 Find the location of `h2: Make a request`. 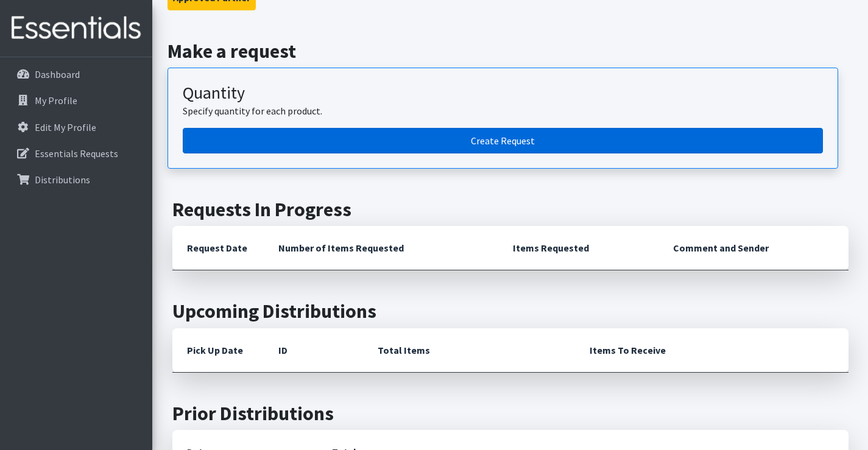

h2: Make a request is located at coordinates (510, 51).